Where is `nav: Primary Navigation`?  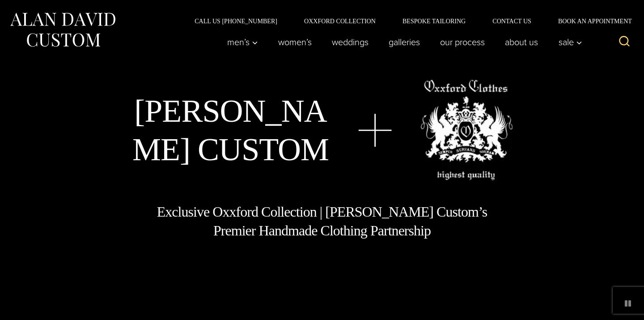
nav: Primary Navigation is located at coordinates (402, 42).